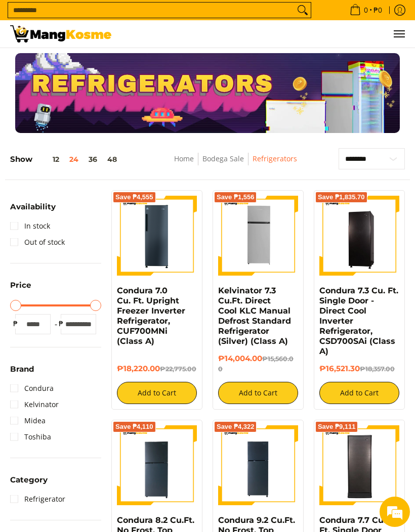 The image size is (415, 532). What do you see at coordinates (184, 158) in the screenshot?
I see `a: Home` at bounding box center [184, 158].